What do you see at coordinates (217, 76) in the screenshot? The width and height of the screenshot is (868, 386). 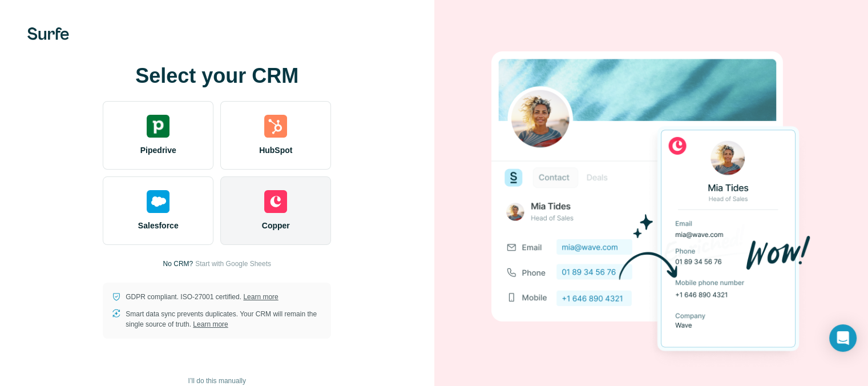 I see `h1: Select your CRM` at bounding box center [217, 76].